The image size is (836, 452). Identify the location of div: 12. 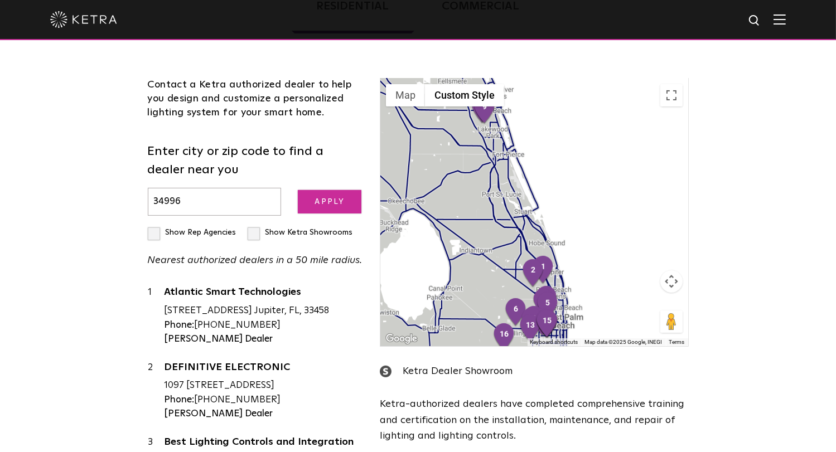
(548, 325).